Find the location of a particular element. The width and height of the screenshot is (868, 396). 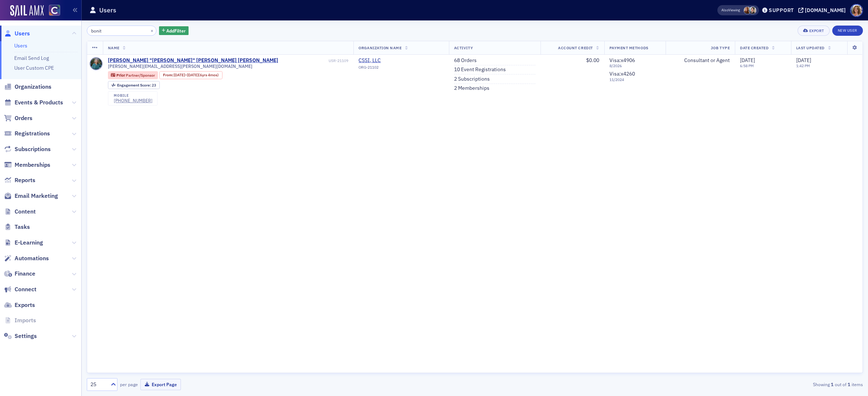

span: Exports is located at coordinates (25, 305).